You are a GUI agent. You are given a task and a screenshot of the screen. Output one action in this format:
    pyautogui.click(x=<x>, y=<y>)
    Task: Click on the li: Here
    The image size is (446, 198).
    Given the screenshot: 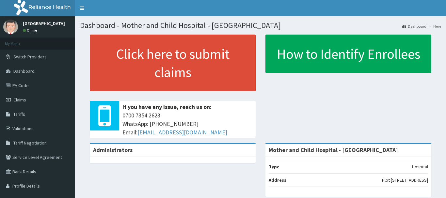 What is the action you would take?
    pyautogui.click(x=434, y=26)
    